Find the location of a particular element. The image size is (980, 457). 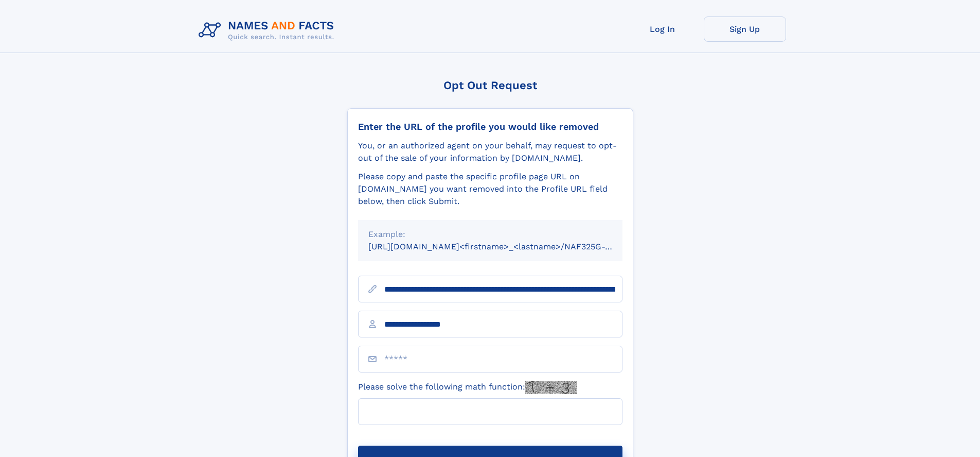

div: You, or an authorized agent on your behalf, may request to opt-out of the sale of your informatio... is located at coordinates (490, 152).